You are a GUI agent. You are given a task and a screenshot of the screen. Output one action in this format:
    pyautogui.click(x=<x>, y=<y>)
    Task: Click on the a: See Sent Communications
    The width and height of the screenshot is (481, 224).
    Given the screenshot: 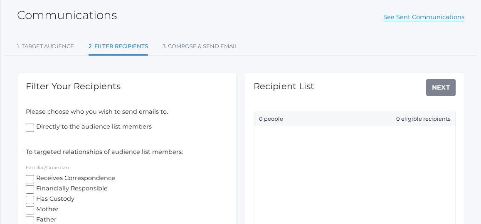 What is the action you would take?
    pyautogui.click(x=423, y=17)
    